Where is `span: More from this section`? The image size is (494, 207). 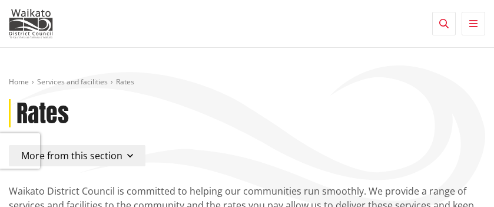 span: More from this section is located at coordinates (72, 155).